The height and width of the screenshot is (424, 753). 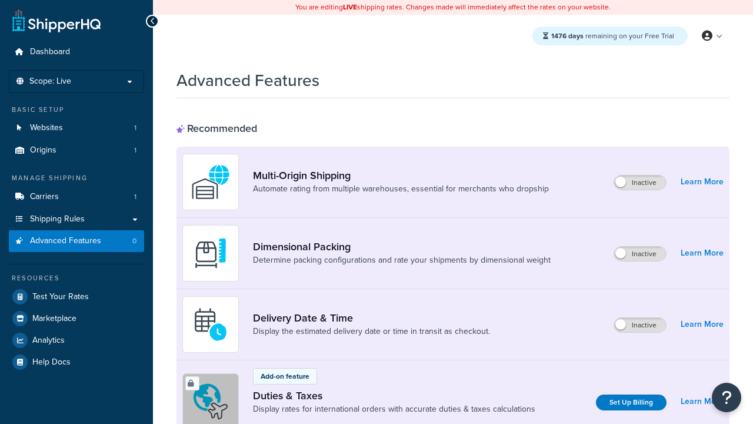 What do you see at coordinates (54, 318) in the screenshot?
I see `span: Marketplace` at bounding box center [54, 318].